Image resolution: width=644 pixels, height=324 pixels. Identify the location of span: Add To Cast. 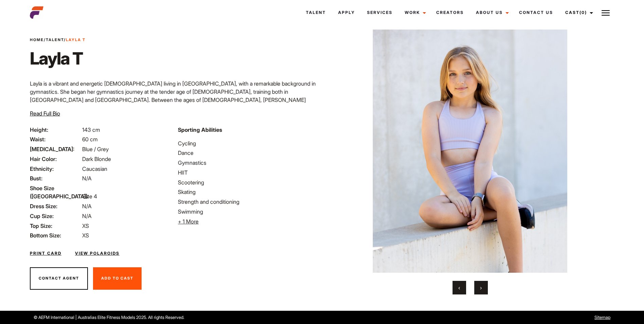
(117, 278).